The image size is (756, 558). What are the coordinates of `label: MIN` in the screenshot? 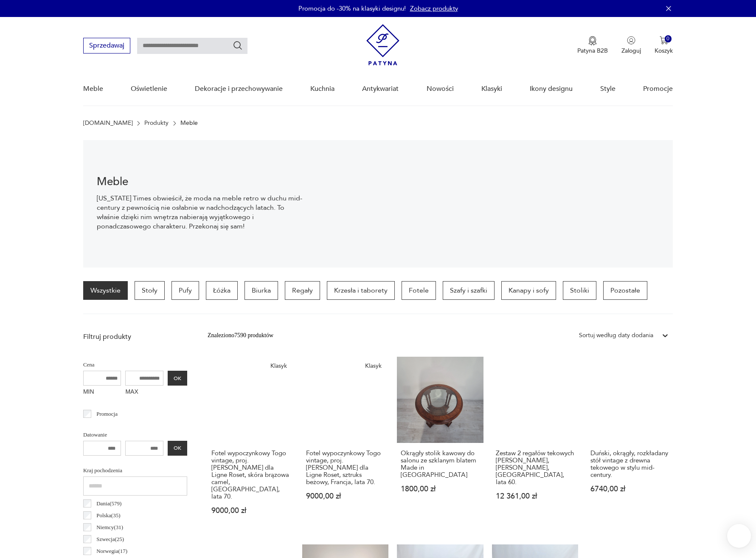 It's located at (102, 392).